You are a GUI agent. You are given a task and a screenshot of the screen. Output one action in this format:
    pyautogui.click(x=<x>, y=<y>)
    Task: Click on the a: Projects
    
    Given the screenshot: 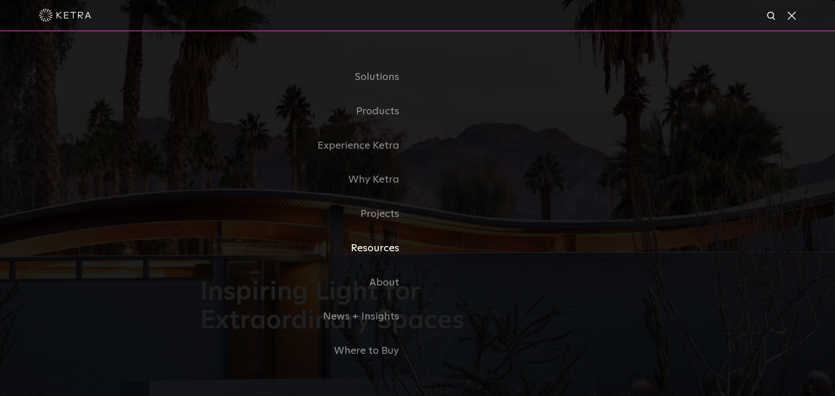 What is the action you would take?
    pyautogui.click(x=309, y=214)
    